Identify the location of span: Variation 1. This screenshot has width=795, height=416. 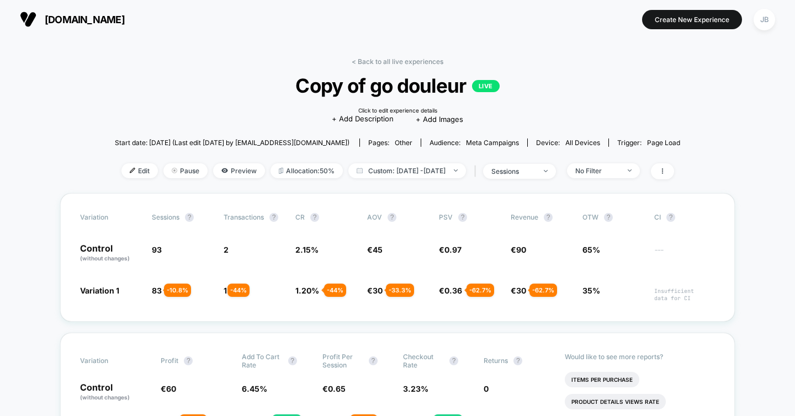
(99, 290).